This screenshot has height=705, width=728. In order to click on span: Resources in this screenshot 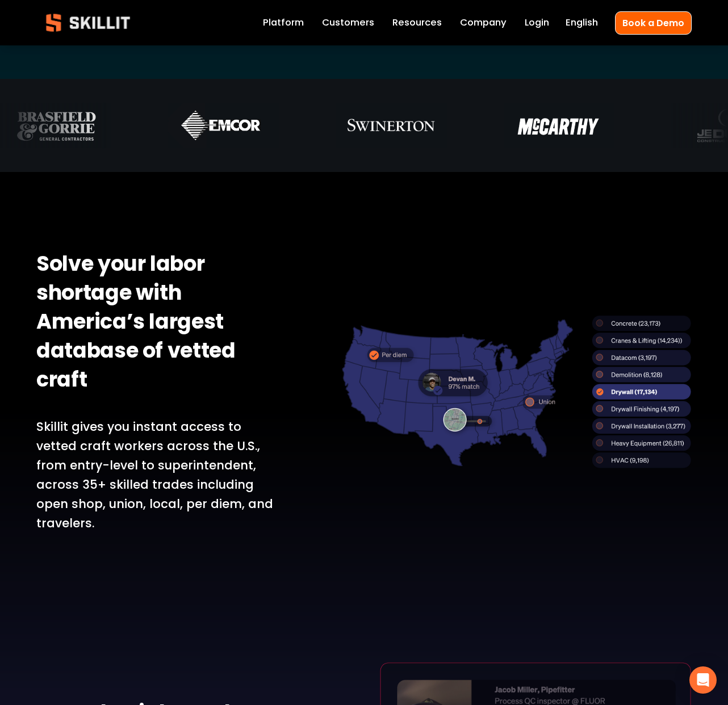, I will do `click(417, 23)`.